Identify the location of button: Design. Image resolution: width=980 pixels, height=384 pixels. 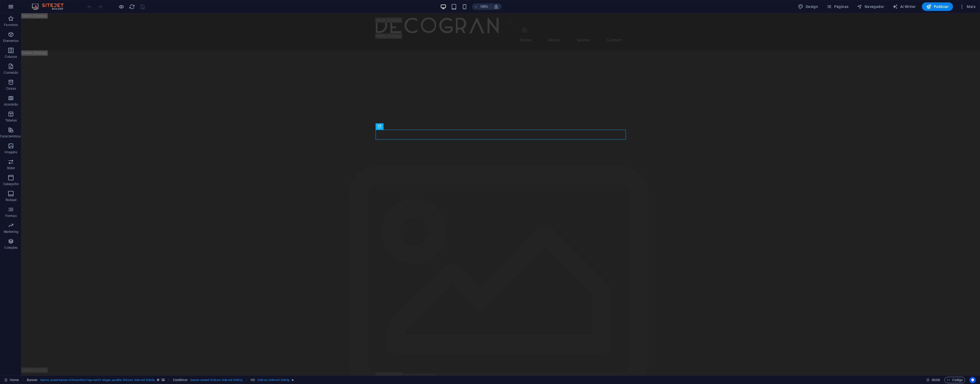
(808, 6).